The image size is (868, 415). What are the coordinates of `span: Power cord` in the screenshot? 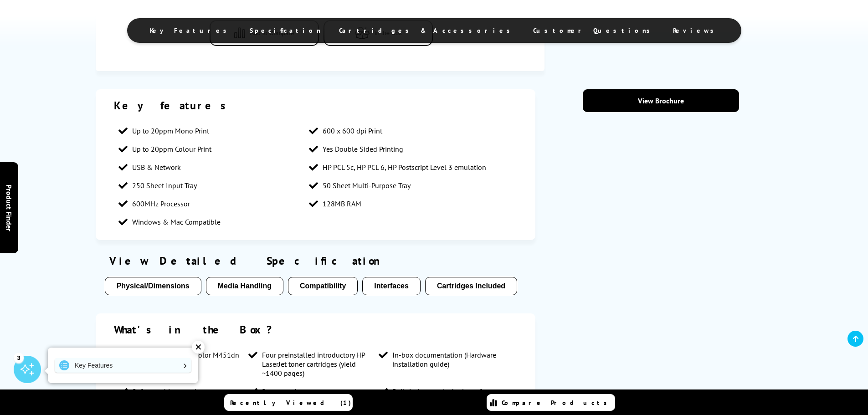 It's located at (279, 391).